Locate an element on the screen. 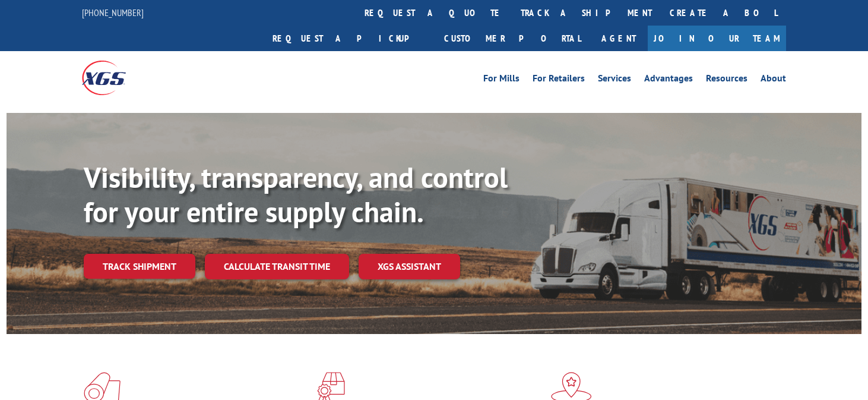  b: Visibility, transparency, and control for your entire supply chain. is located at coordinates (295, 194).